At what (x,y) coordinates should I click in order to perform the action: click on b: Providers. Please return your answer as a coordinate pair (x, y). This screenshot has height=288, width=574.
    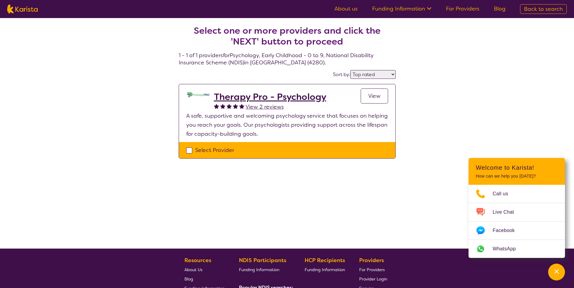
    Looking at the image, I should click on (372, 261).